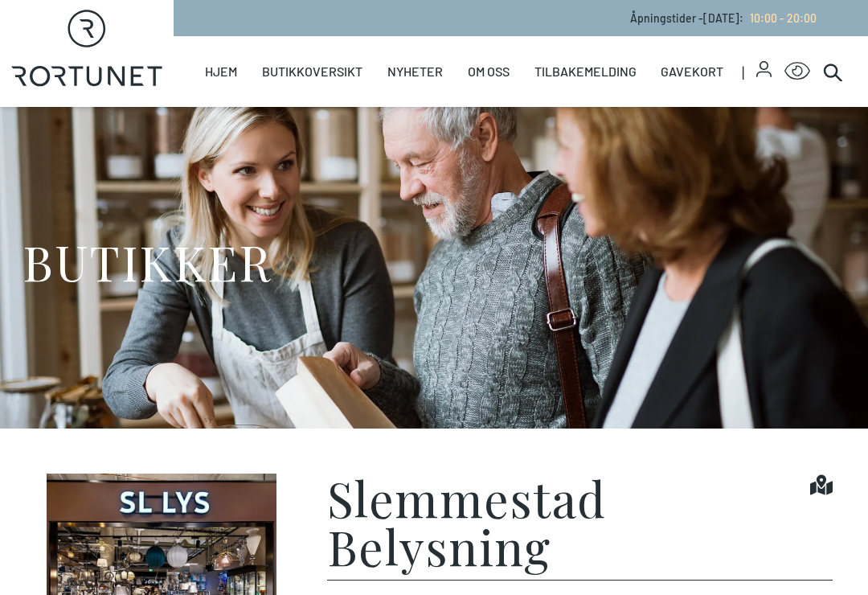 The width and height of the screenshot is (868, 595). I want to click on span: 10:00 - 20:00, so click(783, 18).